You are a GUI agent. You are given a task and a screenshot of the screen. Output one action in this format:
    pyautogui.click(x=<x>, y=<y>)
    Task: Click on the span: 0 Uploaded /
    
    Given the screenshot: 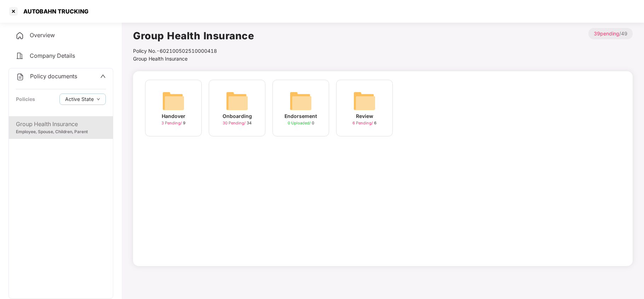 What is the action you would take?
    pyautogui.click(x=300, y=123)
    